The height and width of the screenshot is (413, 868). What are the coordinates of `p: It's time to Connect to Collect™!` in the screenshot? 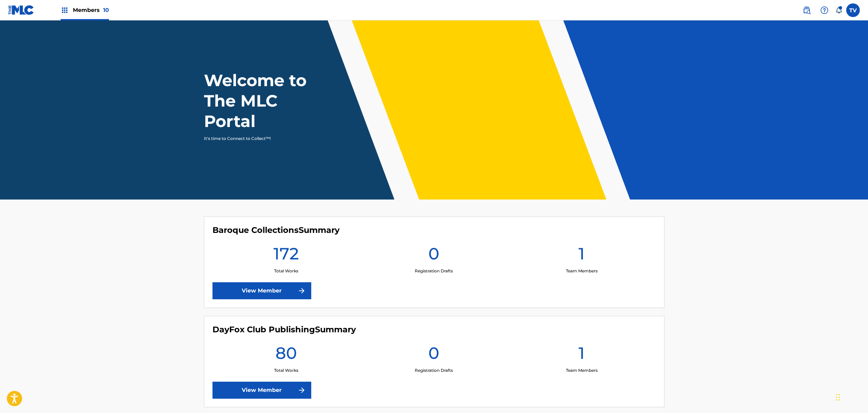 It's located at (263, 139).